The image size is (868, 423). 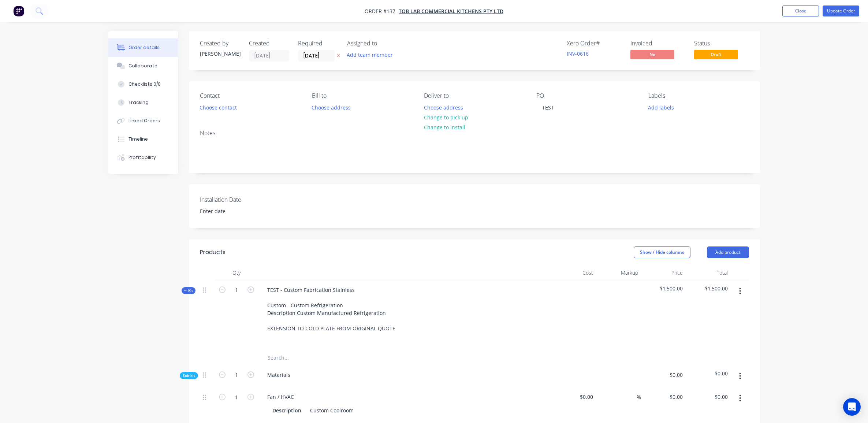 I want to click on div: Open Intercom Messenger, so click(x=852, y=407).